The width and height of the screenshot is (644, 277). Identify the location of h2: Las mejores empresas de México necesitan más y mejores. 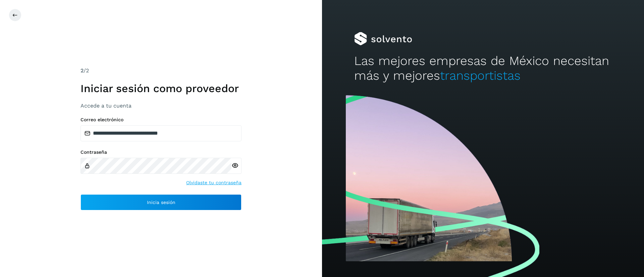
(483, 69).